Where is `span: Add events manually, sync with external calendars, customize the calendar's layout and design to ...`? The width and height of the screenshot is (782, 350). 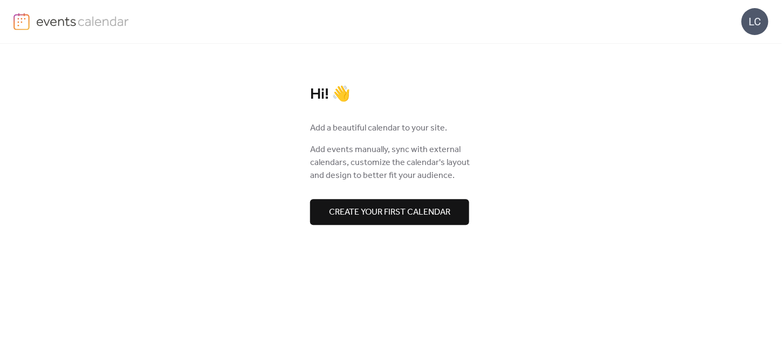
span: Add events manually, sync with external calendars, customize the calendar's layout and design to ... is located at coordinates (391, 163).